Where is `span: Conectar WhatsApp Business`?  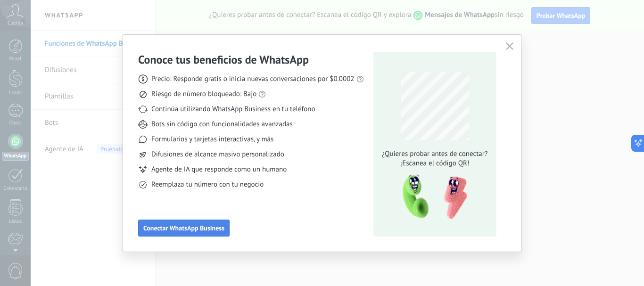 span: Conectar WhatsApp Business is located at coordinates (184, 228).